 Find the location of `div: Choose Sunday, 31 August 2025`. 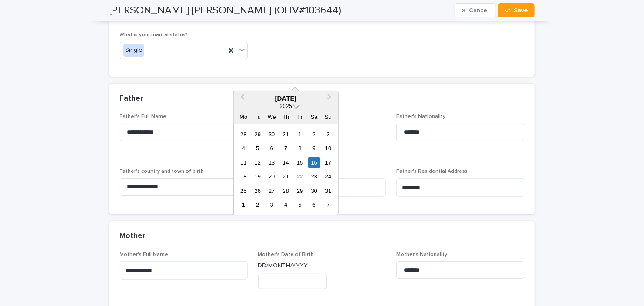

div: Choose Sunday, 31 August 2025 is located at coordinates (328, 191).